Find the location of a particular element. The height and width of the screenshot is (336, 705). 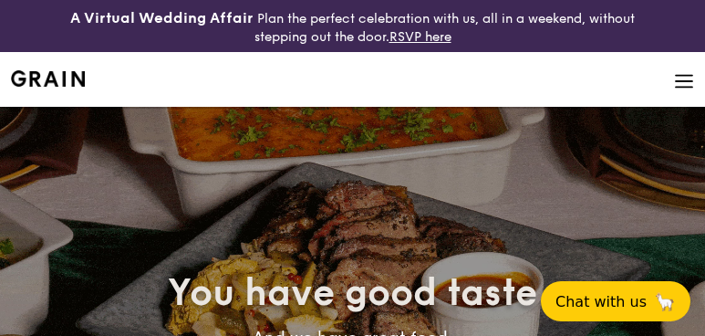

img: icon-hamburger-menu.db5d7e83.svg is located at coordinates (684, 81).